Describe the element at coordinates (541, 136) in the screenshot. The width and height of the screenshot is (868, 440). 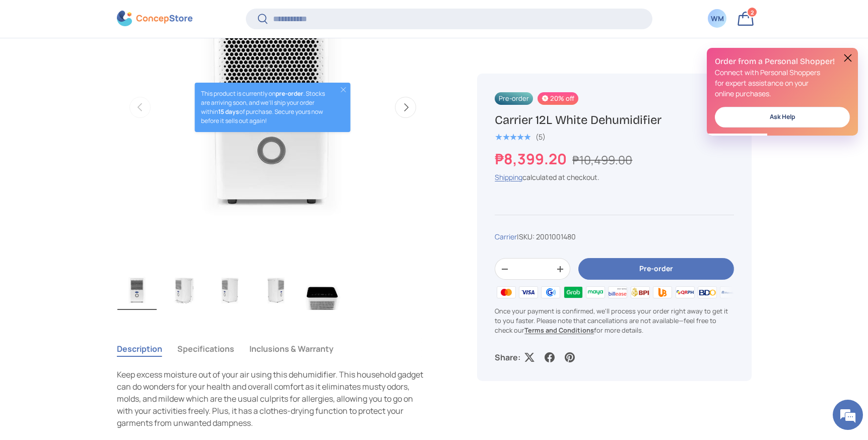
I see `div: (5)` at that location.